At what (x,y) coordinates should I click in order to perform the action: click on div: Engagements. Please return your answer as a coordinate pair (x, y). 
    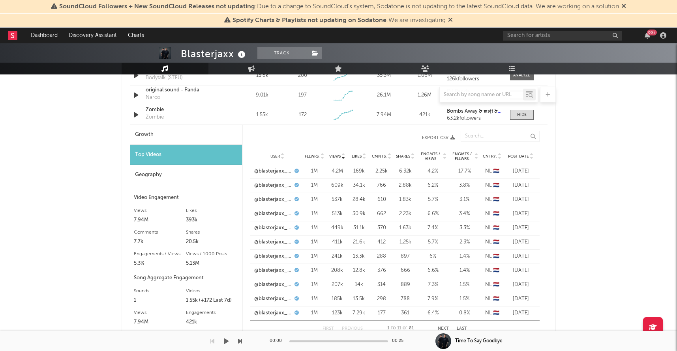
    Looking at the image, I should click on (212, 313).